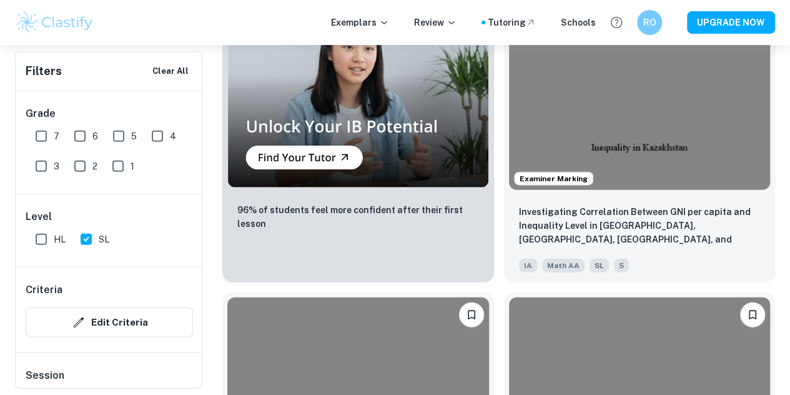 The width and height of the screenshot is (790, 395). Describe the element at coordinates (553, 179) in the screenshot. I see `span: Examiner Marking` at that location.